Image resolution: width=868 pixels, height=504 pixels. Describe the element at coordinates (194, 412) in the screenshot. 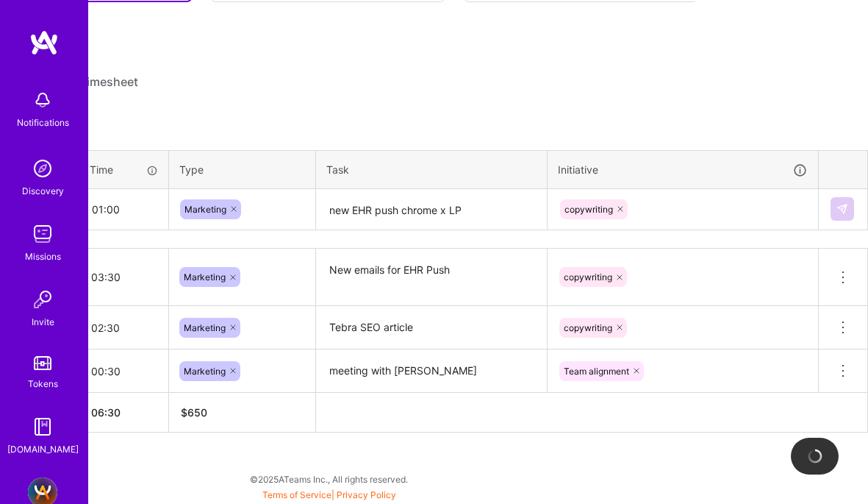

I see `span: $ 650` at that location.